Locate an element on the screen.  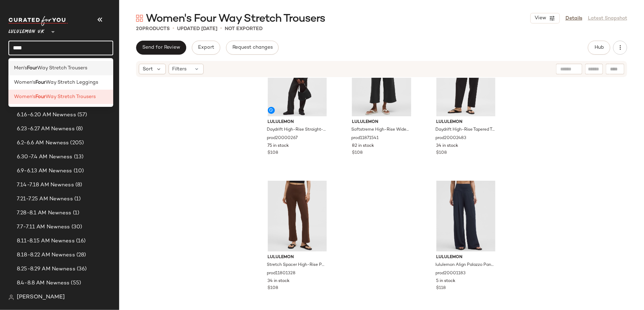
span: 8.18-8.22 AM Newness is located at coordinates (46, 255).